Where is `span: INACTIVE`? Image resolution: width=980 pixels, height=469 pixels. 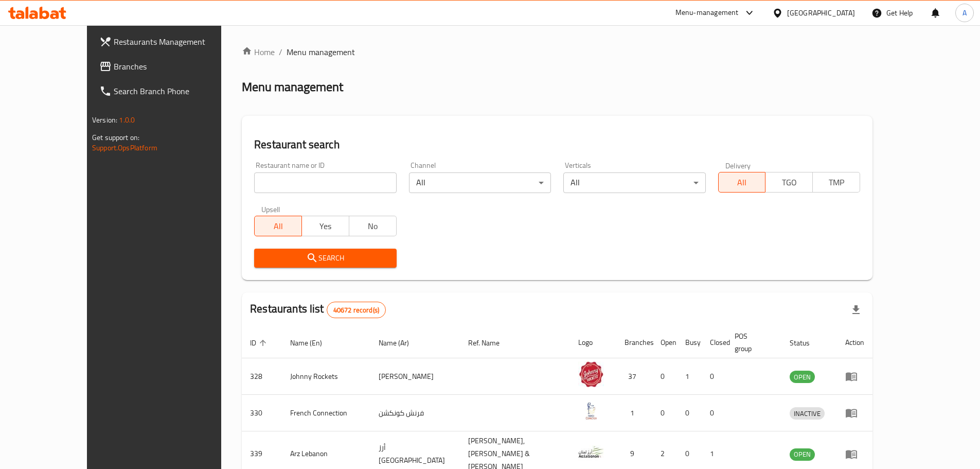
span: INACTIVE is located at coordinates (808, 413).